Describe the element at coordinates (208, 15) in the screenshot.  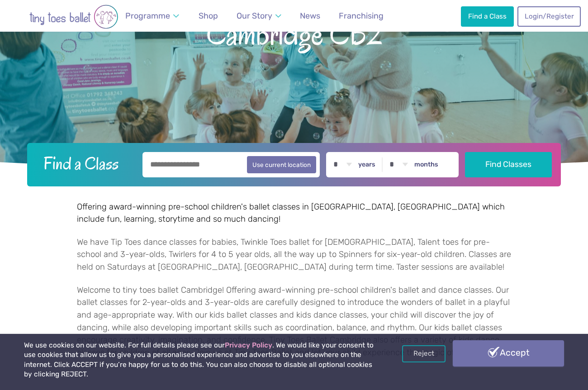
I see `span: Shop` at that location.